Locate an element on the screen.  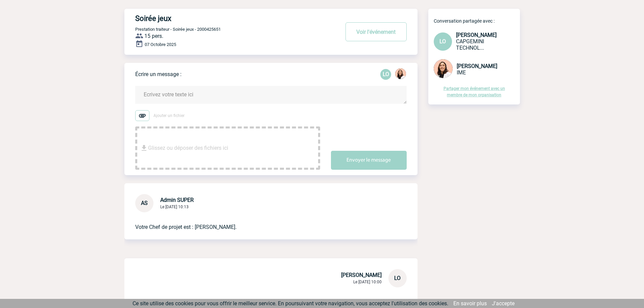
span: 07 Octobre 2025 is located at coordinates (160, 44).